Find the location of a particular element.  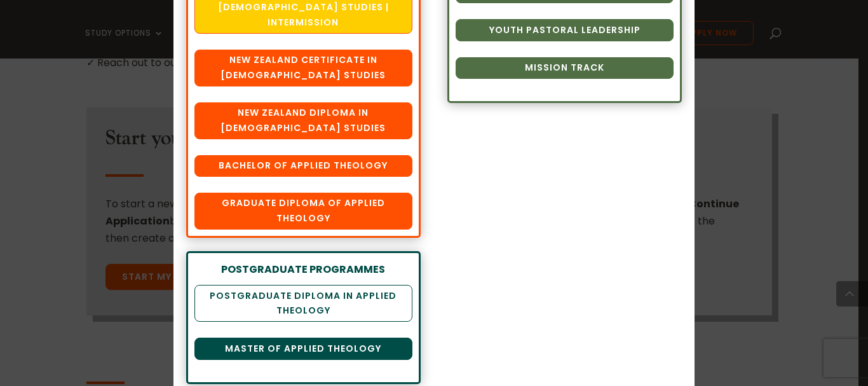

a: Mission Track is located at coordinates (565, 68).